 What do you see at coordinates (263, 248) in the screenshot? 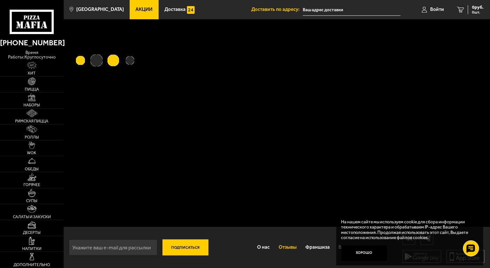
I see `a: О нас` at bounding box center [263, 248].